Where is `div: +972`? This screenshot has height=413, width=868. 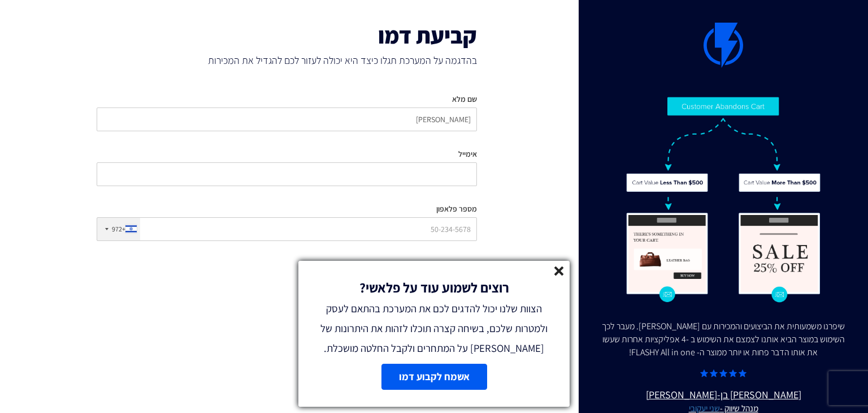
div: +972 is located at coordinates (119, 229).